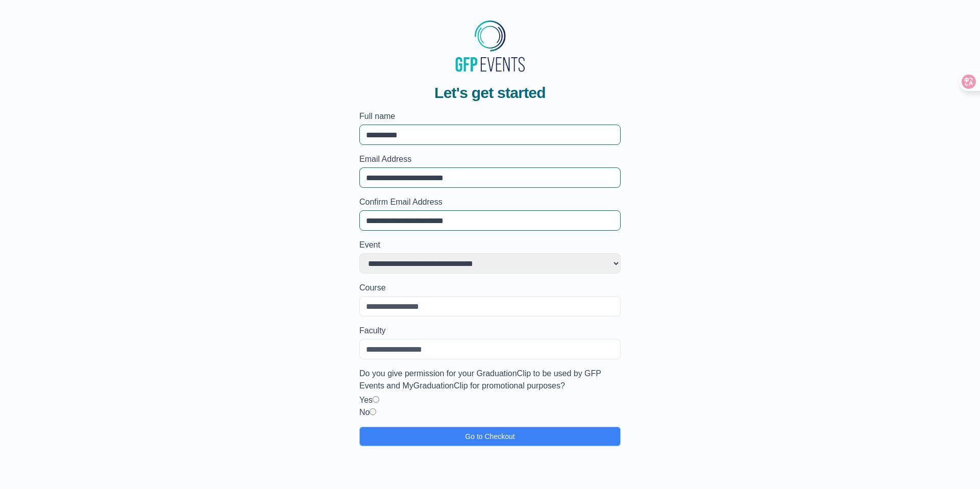  What do you see at coordinates (490, 245) in the screenshot?
I see `label: Event` at bounding box center [490, 245].